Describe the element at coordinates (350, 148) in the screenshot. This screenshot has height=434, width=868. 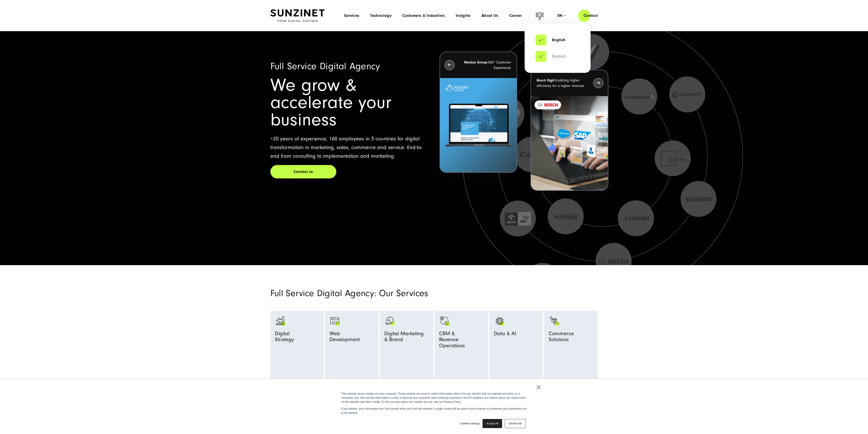
I see `p: +20 years of experience, 160 employees in 3 countries for digital transformation in marketing, sa...` at that location.